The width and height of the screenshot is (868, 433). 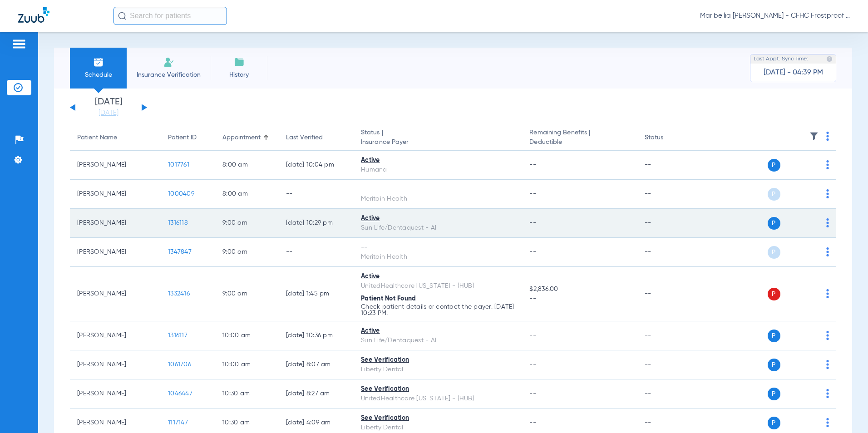 What do you see at coordinates (181, 194) in the screenshot?
I see `span: 1000409` at bounding box center [181, 194].